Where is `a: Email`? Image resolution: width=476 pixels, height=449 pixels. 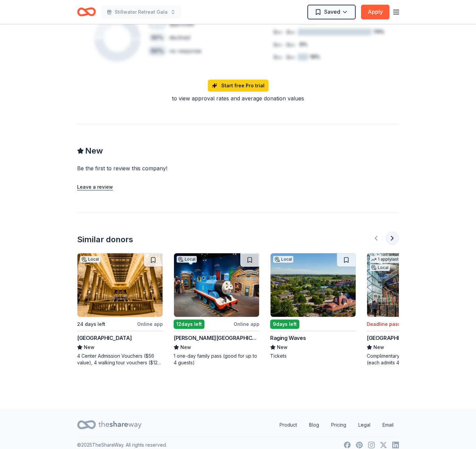 a: Email is located at coordinates (388, 426).